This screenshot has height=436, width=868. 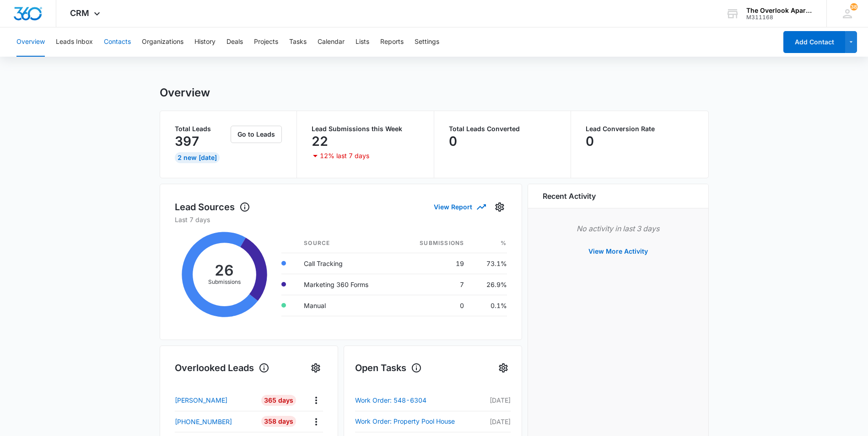 I want to click on th: Source, so click(x=347, y=243).